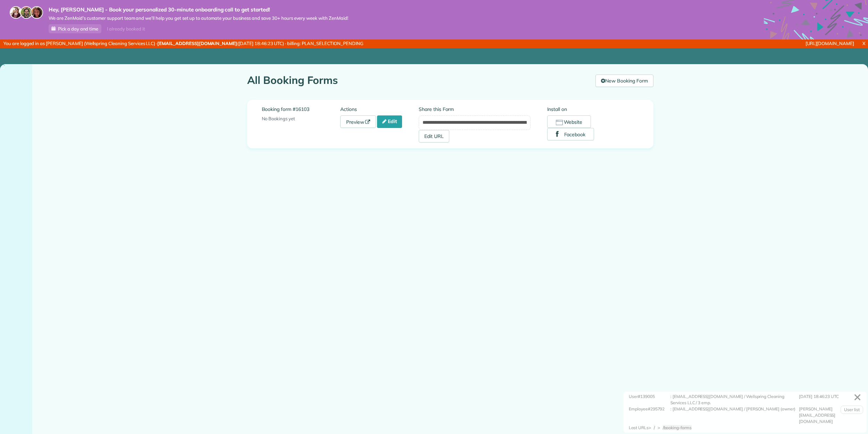 The image size is (868, 434). I want to click on div: Last URLs, so click(638, 428).